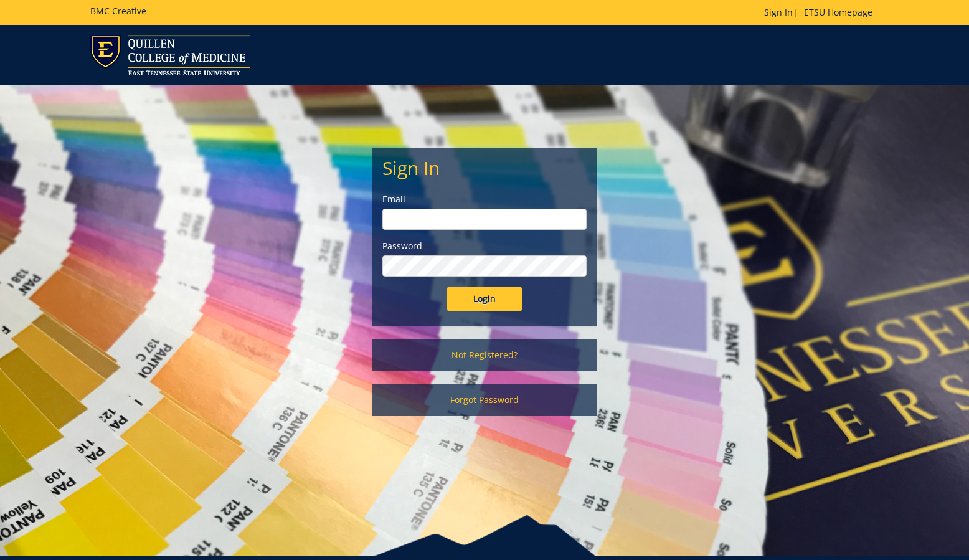 The height and width of the screenshot is (560, 969). Describe the element at coordinates (118, 10) in the screenshot. I see `h5: BMC Creative` at that location.